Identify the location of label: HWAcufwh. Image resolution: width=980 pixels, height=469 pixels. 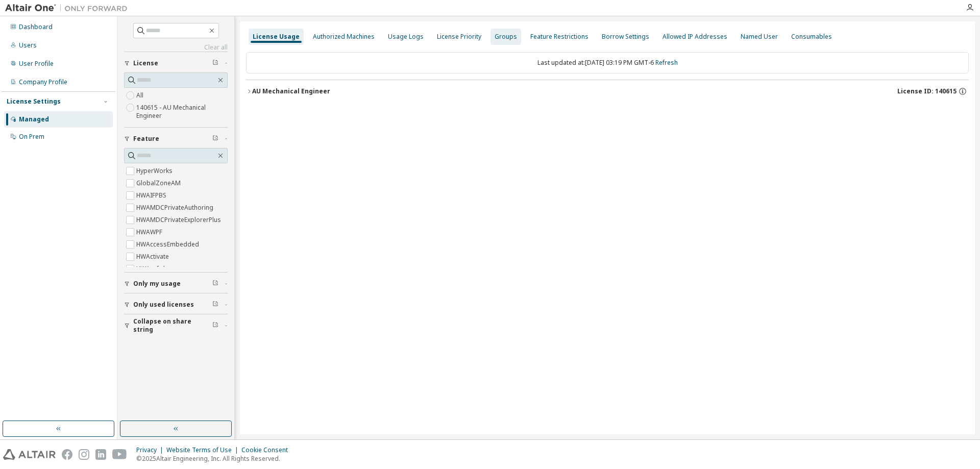
(153, 269).